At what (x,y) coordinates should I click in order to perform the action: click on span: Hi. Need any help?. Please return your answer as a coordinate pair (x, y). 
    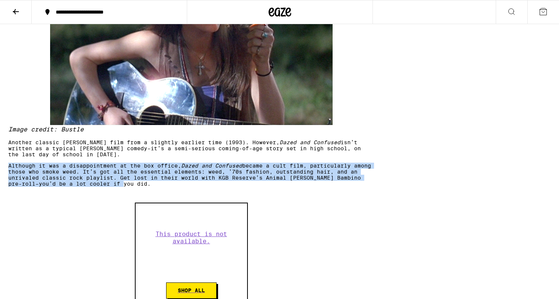
    Looking at the image, I should click on (29, 8).